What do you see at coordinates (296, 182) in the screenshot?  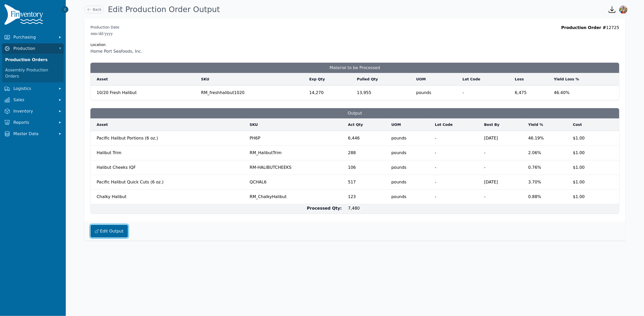 I see `td: QCHAL6` at bounding box center [296, 182].